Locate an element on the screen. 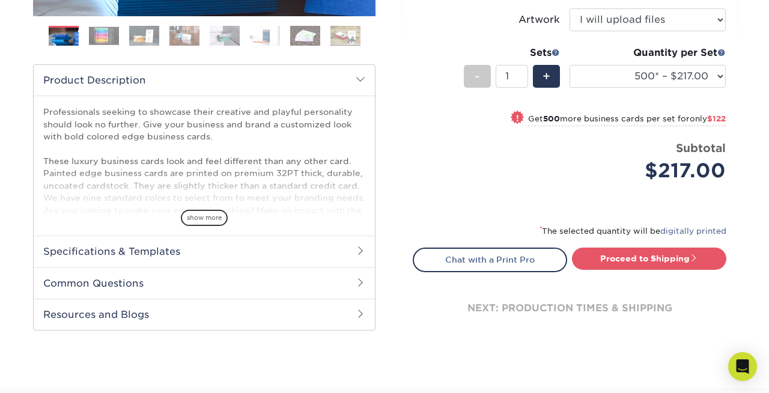 The width and height of the screenshot is (769, 393). div: $217.00 is located at coordinates (652, 171).